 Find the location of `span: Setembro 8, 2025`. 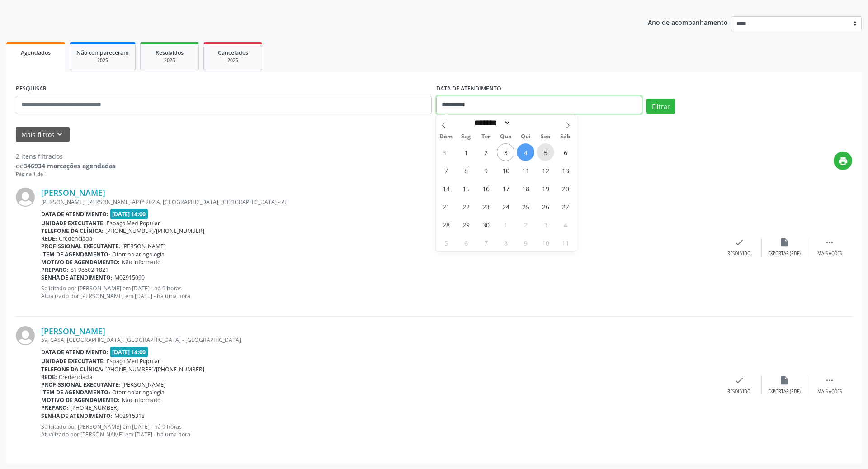

span: Setembro 8, 2025 is located at coordinates (465, 170).